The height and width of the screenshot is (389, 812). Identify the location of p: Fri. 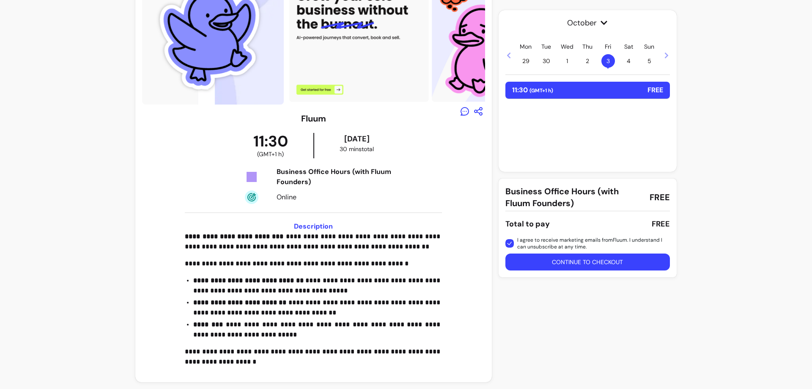
(608, 47).